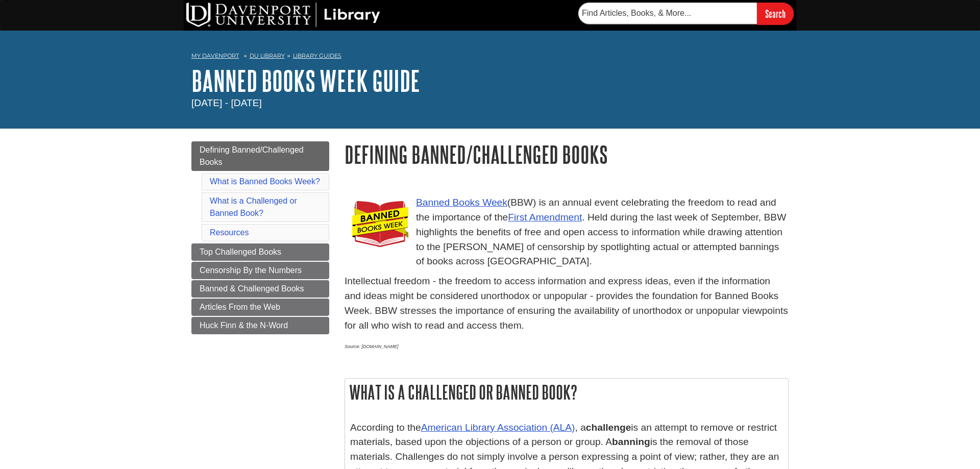 This screenshot has width=980, height=469. What do you see at coordinates (251, 288) in the screenshot?
I see `span: Banned & Challenged Books` at bounding box center [251, 288].